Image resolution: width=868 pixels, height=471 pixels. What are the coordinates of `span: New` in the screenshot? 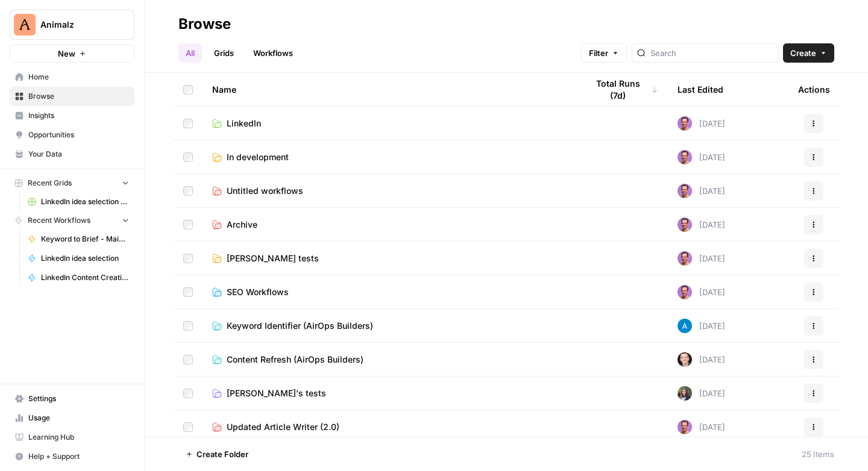 It's located at (66, 54).